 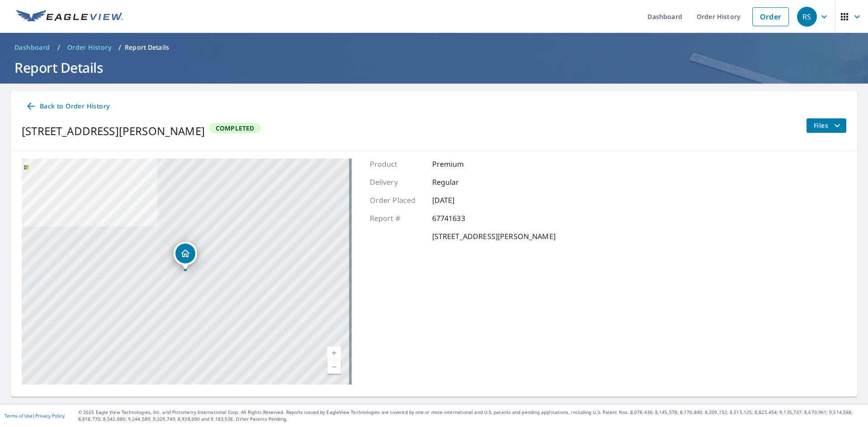 What do you see at coordinates (185, 256) in the screenshot?
I see `div: Dropped pin, building 1, Residential property, 8300 W State Road 14 South Whitley, IN 46787` at bounding box center [185, 256].